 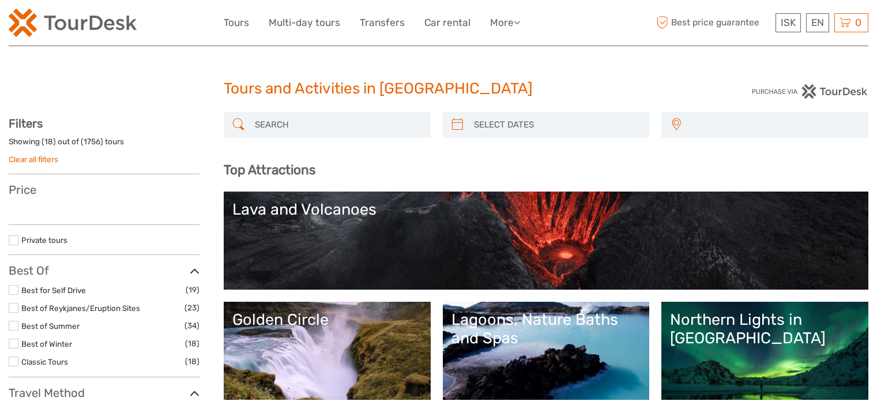 I want to click on span: 0, so click(x=858, y=22).